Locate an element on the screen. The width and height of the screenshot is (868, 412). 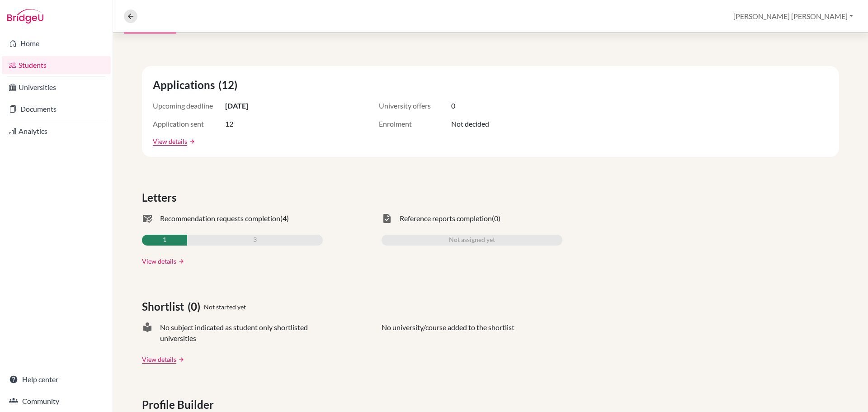
span: Not assigned yet is located at coordinates (472, 240).